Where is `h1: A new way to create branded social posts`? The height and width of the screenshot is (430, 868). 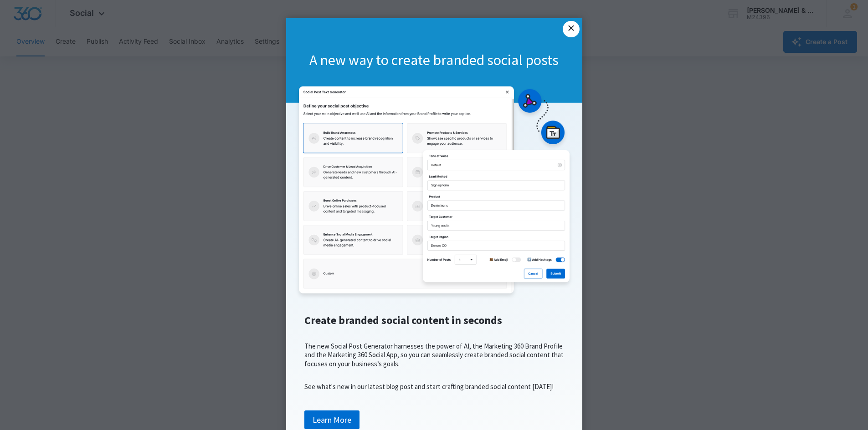
h1: A new way to create branded social posts is located at coordinates (435, 61).